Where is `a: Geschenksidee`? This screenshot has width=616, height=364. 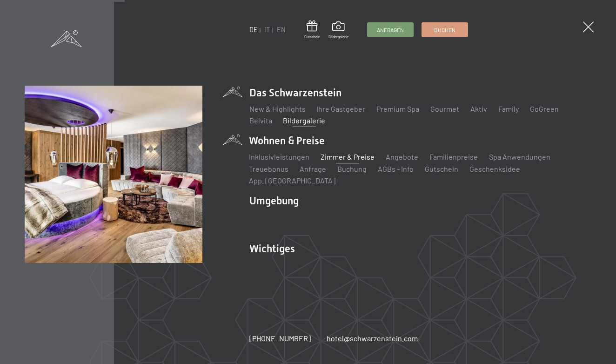
a: Geschenksidee is located at coordinates (494, 169).